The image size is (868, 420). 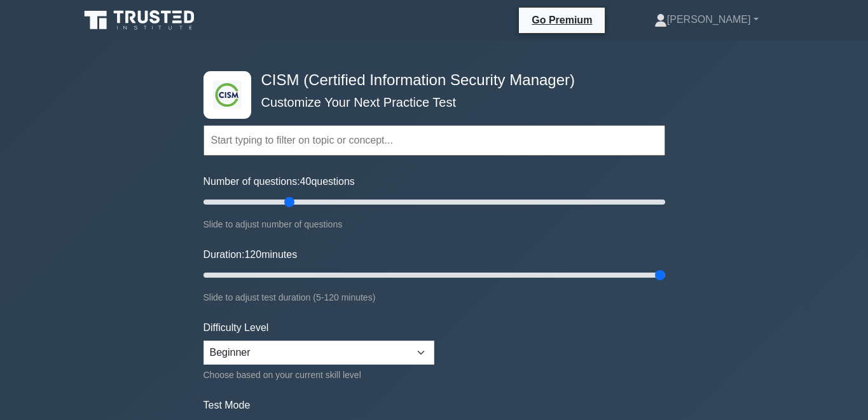 What do you see at coordinates (306, 182) in the screenshot?
I see `span: 40` at bounding box center [306, 182].